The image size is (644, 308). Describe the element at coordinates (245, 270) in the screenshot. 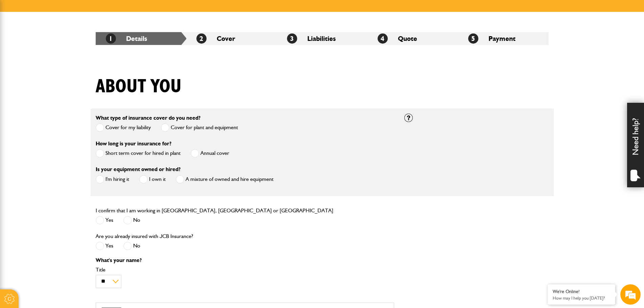

I see `label: Title` at that location.